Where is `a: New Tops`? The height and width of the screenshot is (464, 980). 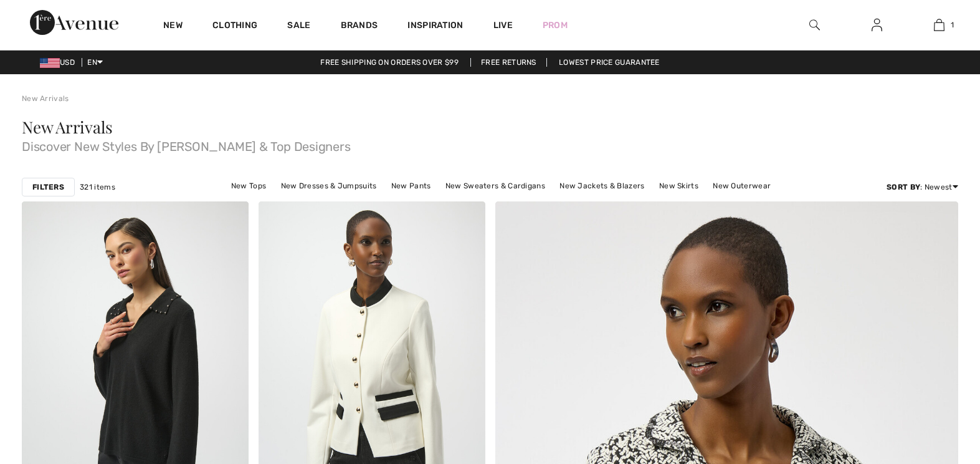
a: New Tops is located at coordinates (249, 186).